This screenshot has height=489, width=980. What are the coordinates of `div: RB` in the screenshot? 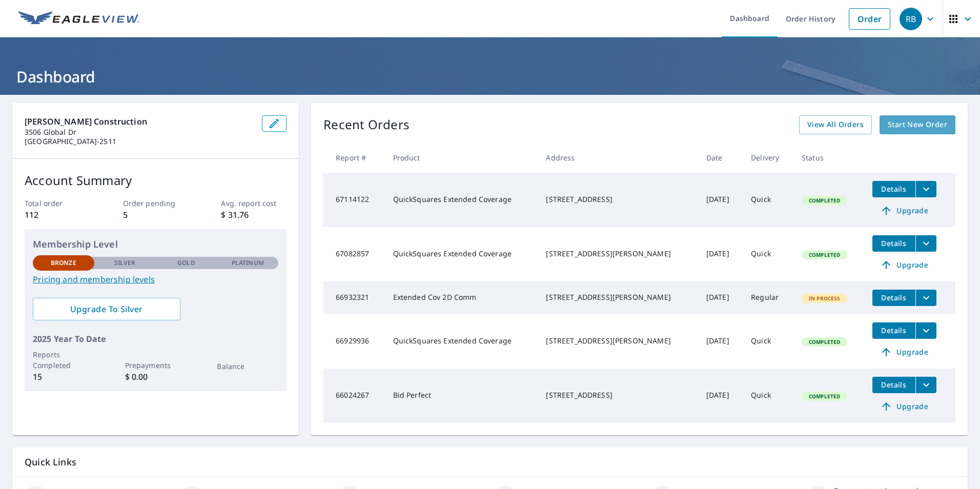 It's located at (911, 19).